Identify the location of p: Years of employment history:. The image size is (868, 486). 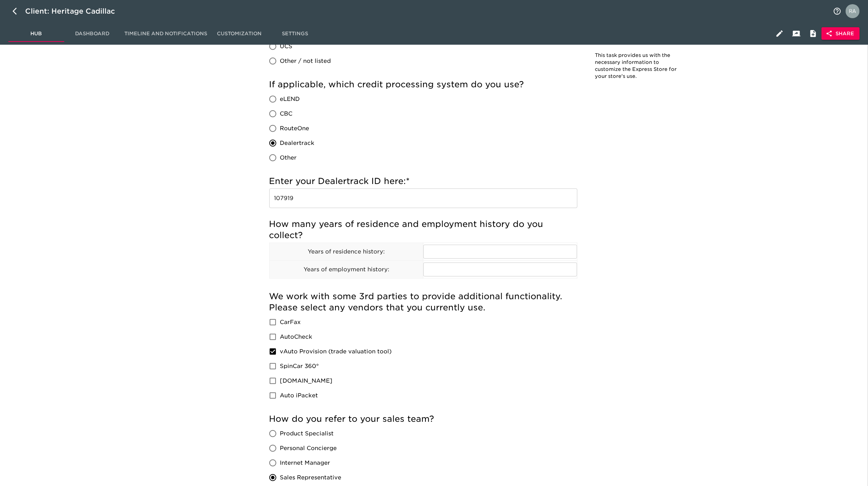
(346, 270).